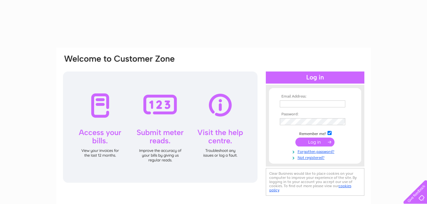  What do you see at coordinates (315, 97) in the screenshot?
I see `th: Email Address:` at bounding box center [315, 97].